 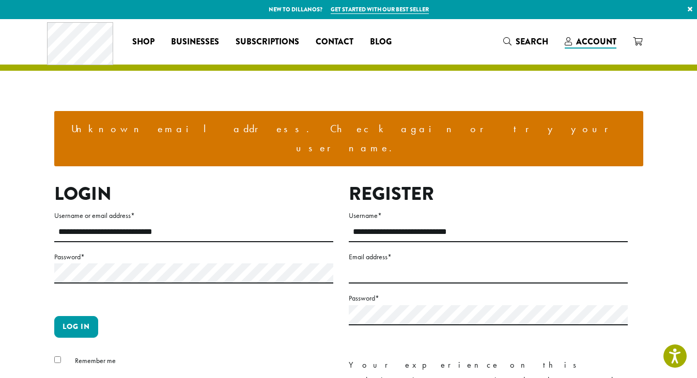 What do you see at coordinates (195, 42) in the screenshot?
I see `span: Businesses` at bounding box center [195, 42].